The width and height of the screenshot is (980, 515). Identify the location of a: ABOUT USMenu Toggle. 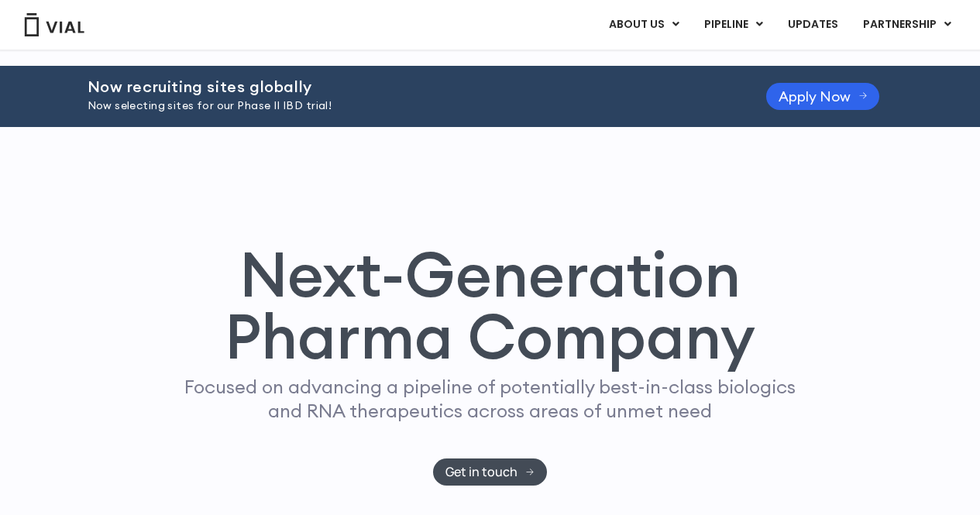
(644, 25).